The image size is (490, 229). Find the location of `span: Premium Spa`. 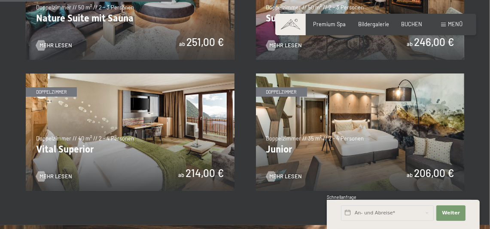

span: Premium Spa is located at coordinates (330, 24).